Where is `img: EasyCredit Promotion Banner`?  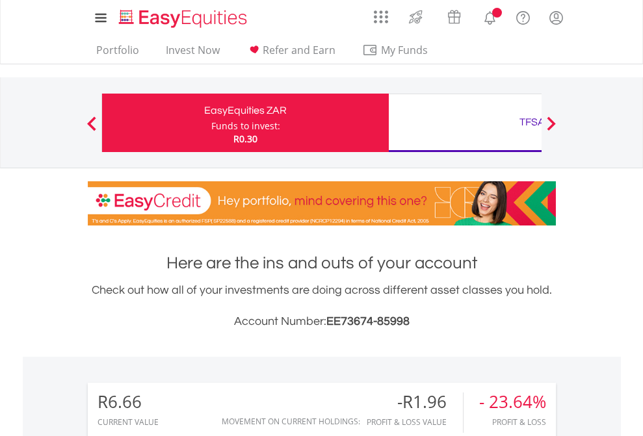
img: EasyCredit Promotion Banner is located at coordinates (322, 204).